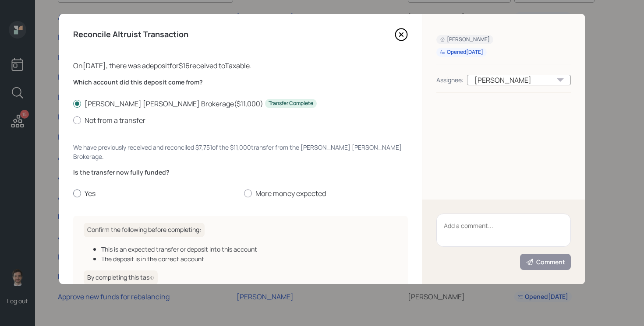 The height and width of the screenshot is (326, 644). What do you see at coordinates (240, 121) in the screenshot?
I see `label: Not from a transfer` at bounding box center [240, 121].